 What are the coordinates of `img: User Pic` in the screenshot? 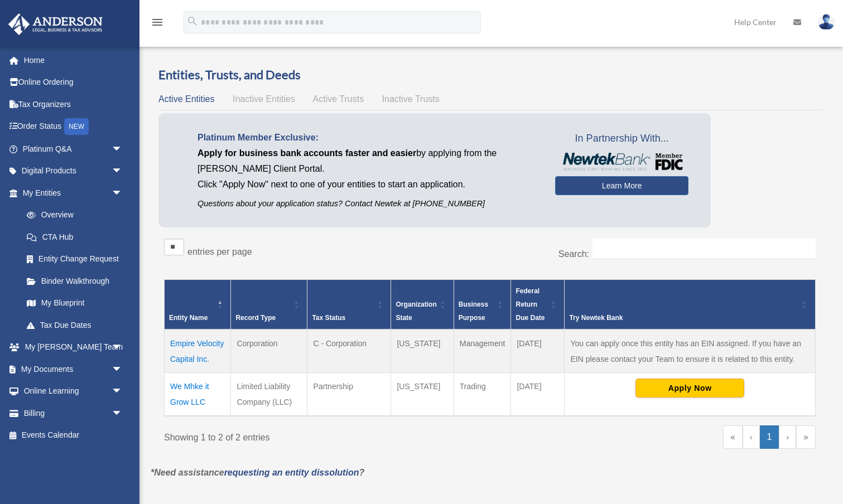 It's located at (827, 22).